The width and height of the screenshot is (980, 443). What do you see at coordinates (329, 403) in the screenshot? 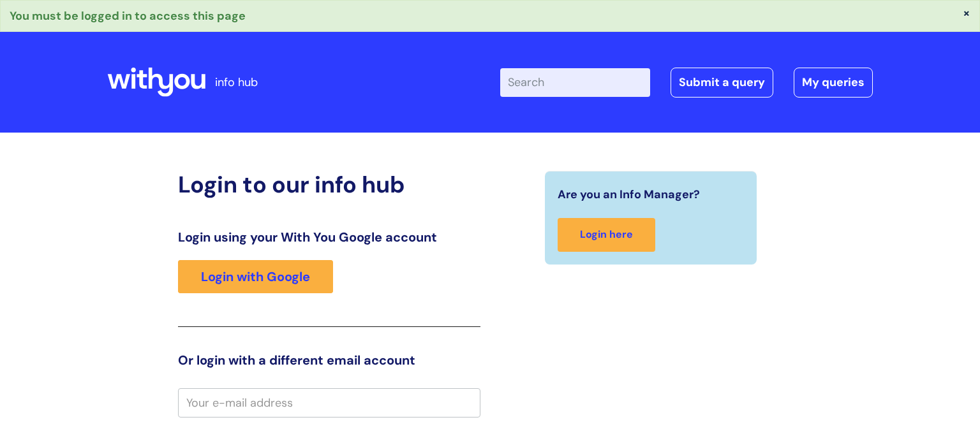
I see `input: Your e-mail address` at bounding box center [329, 403].